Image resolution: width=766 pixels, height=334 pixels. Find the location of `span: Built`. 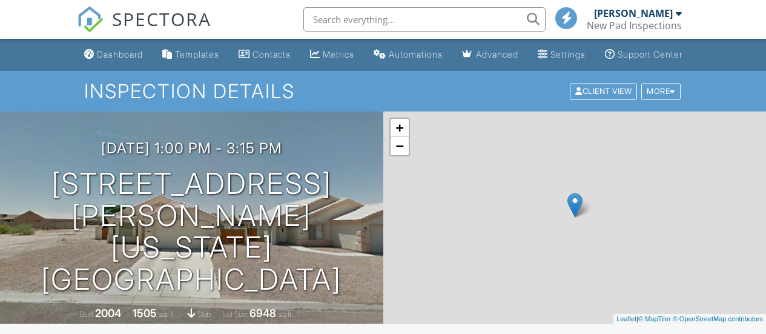

span: Built is located at coordinates (87, 314).